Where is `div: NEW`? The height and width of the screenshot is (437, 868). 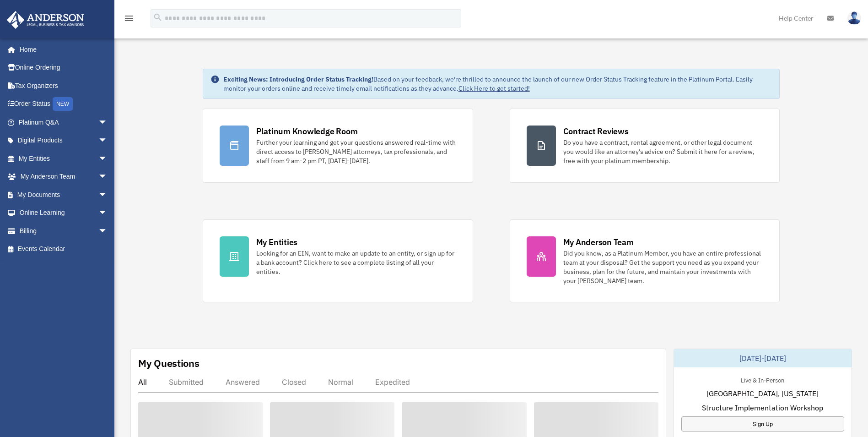 div: NEW is located at coordinates (63, 104).